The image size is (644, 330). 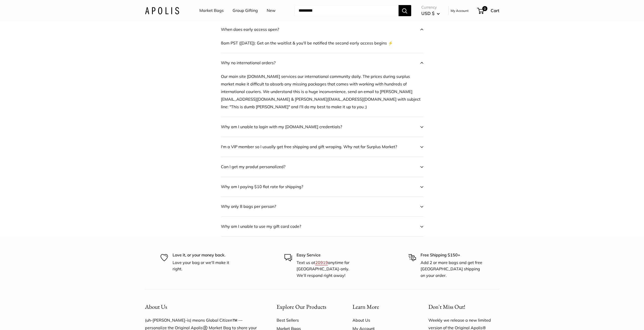 What do you see at coordinates (202, 306) in the screenshot?
I see `button: About Us` at bounding box center [202, 306].